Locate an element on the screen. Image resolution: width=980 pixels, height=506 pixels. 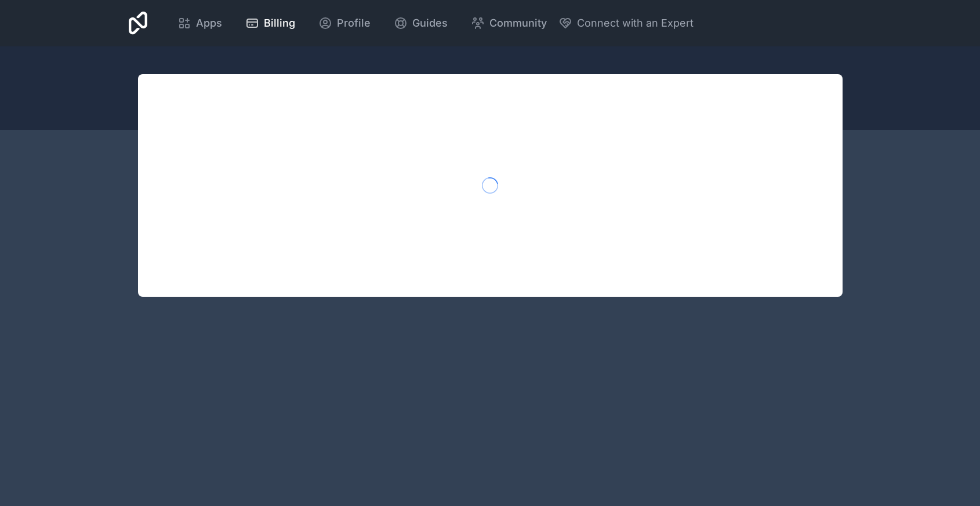
span: Profile is located at coordinates (354, 23).